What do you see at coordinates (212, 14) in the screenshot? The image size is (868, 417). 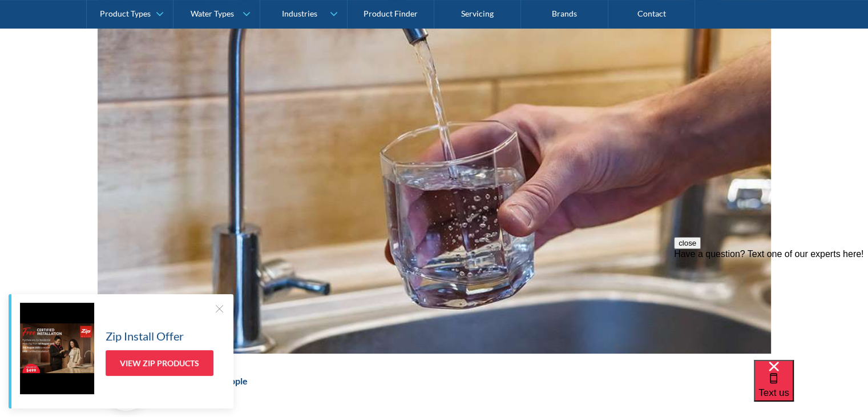 I see `div: Water Types` at bounding box center [212, 14].